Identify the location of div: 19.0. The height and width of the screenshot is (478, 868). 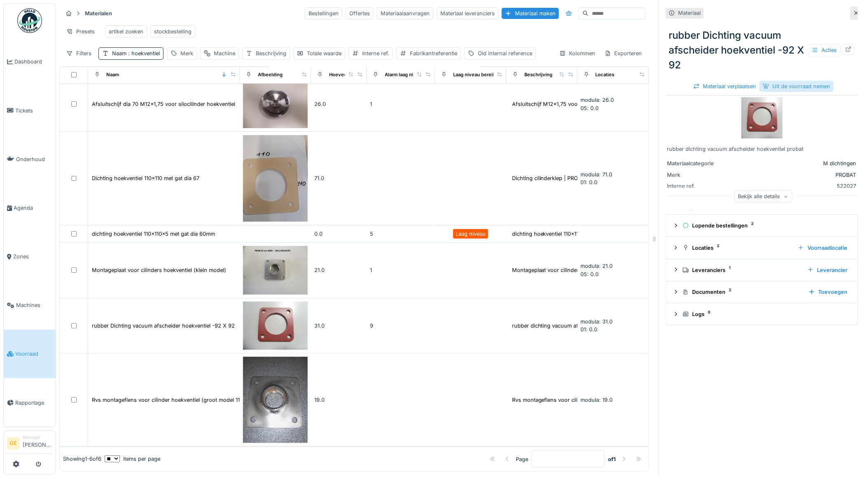
(339, 400).